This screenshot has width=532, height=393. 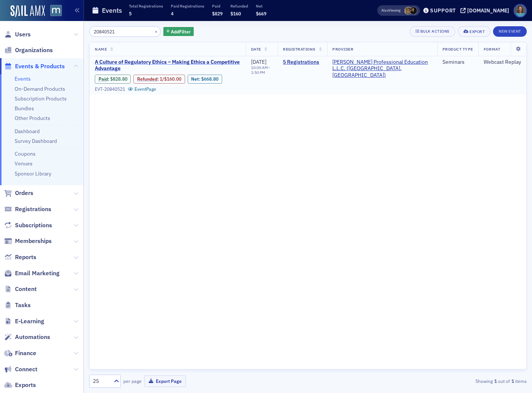 I want to click on span: Users, so click(x=23, y=34).